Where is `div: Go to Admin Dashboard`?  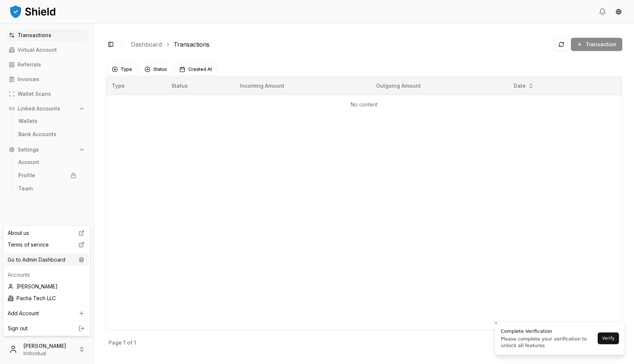 div: Go to Admin Dashboard is located at coordinates (46, 259).